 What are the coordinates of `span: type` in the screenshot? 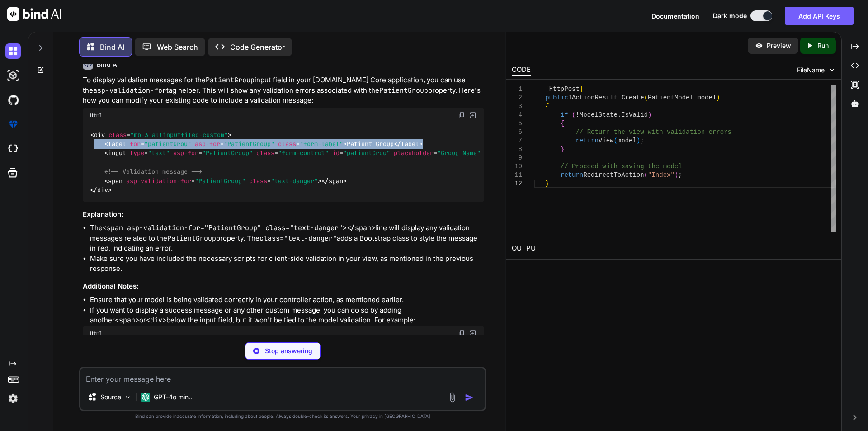 It's located at (137, 153).